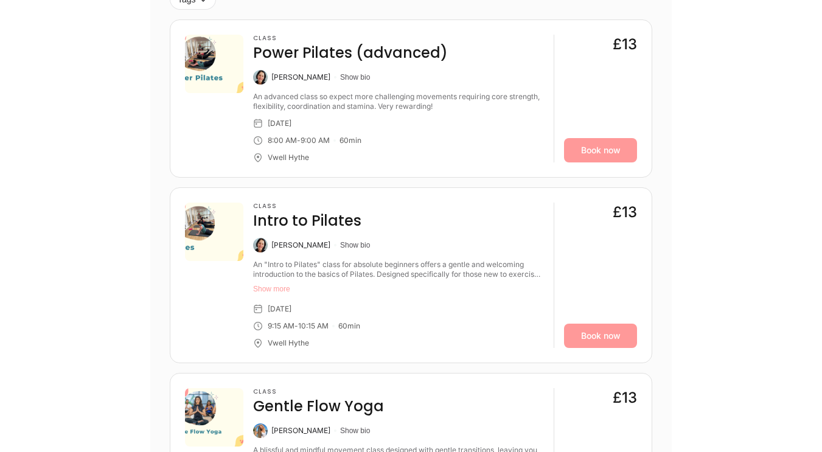  What do you see at coordinates (318, 406) in the screenshot?
I see `h4: Gentle Flow Yoga` at bounding box center [318, 406].